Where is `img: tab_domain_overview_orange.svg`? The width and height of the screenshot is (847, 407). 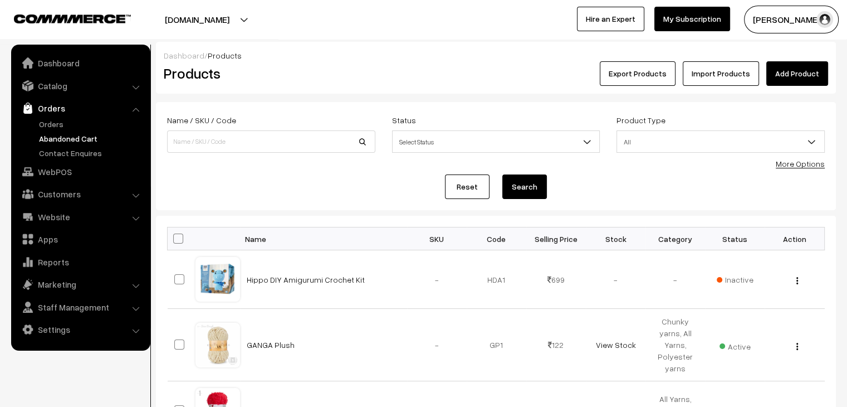 img: tab_domain_overview_orange.svg is located at coordinates (35, 69).